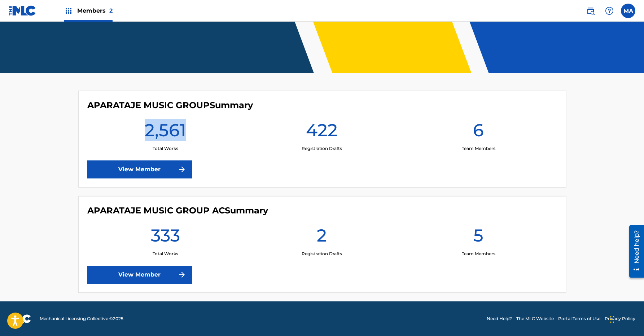  I want to click on a: Portal Terms of Use, so click(579, 319).